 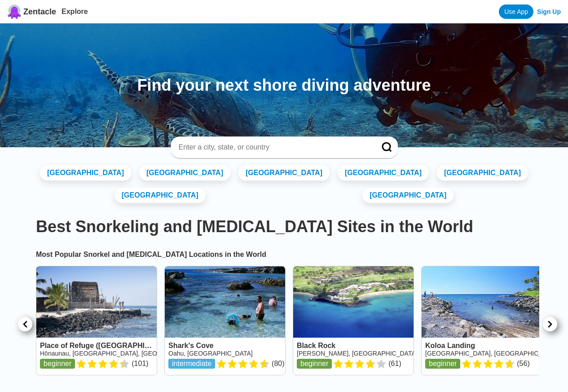 What do you see at coordinates (31, 12) in the screenshot?
I see `a: Zentacle logoZentacle` at bounding box center [31, 12].